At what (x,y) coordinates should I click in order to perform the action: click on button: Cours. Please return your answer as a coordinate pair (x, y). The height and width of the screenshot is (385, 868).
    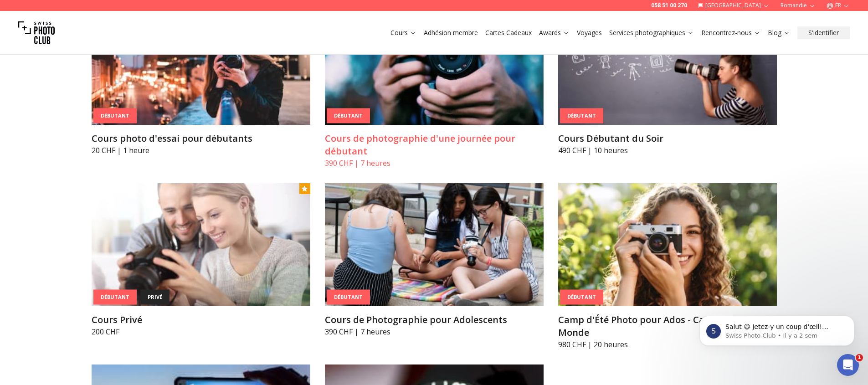
    Looking at the image, I should click on (403, 33).